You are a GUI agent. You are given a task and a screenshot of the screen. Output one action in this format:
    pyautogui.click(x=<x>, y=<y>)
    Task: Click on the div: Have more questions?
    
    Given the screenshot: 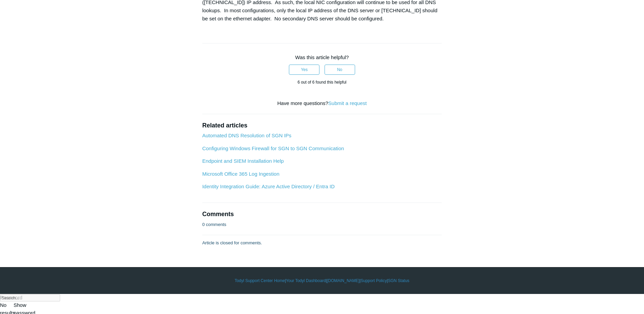 What is the action you would take?
    pyautogui.click(x=322, y=103)
    